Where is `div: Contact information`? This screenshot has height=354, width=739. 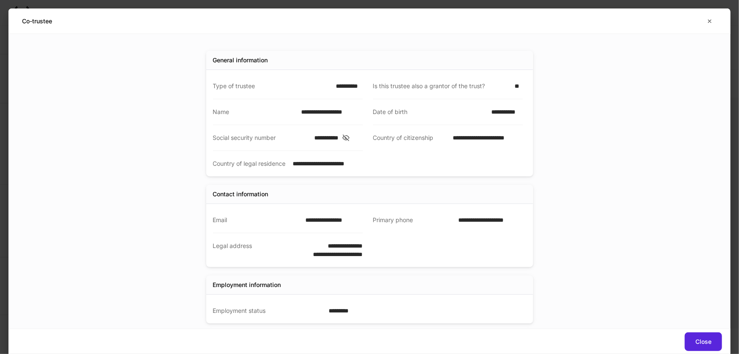 div: Contact information is located at coordinates (241, 194).